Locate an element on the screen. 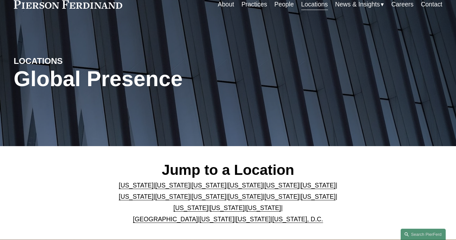 The image size is (456, 240). h1: Global Presence is located at coordinates (157, 79).